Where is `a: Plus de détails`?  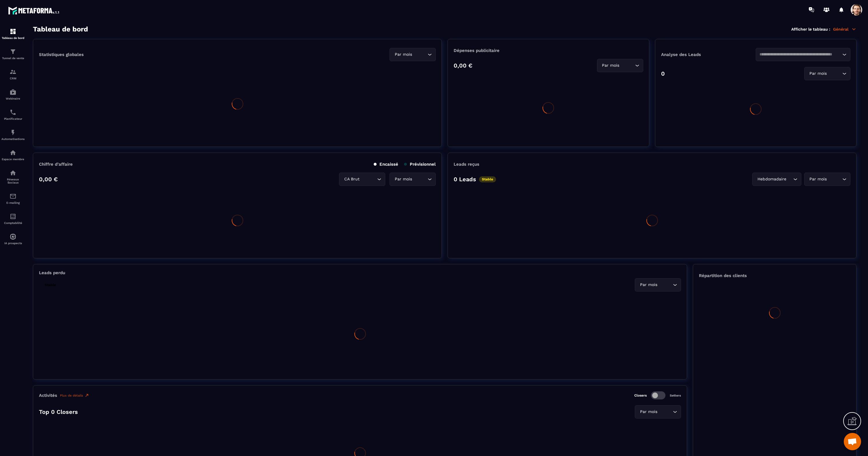
a: Plus de détails is located at coordinates (75, 396).